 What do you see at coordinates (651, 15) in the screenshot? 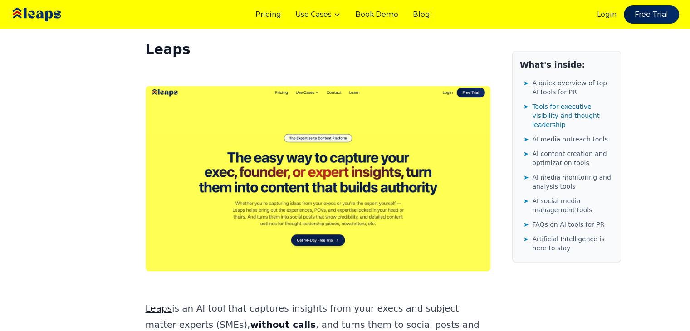
I see `a: Free Trial` at bounding box center [651, 15].